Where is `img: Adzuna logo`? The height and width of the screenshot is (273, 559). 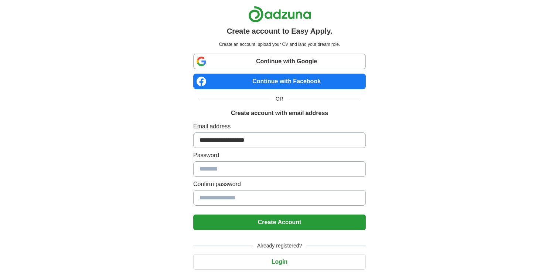 img: Adzuna logo is located at coordinates (280, 14).